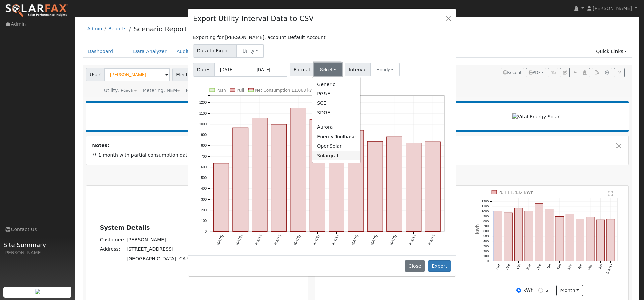 The image size is (644, 300). What do you see at coordinates (204, 199) in the screenshot?
I see `text: 300` at bounding box center [204, 199].